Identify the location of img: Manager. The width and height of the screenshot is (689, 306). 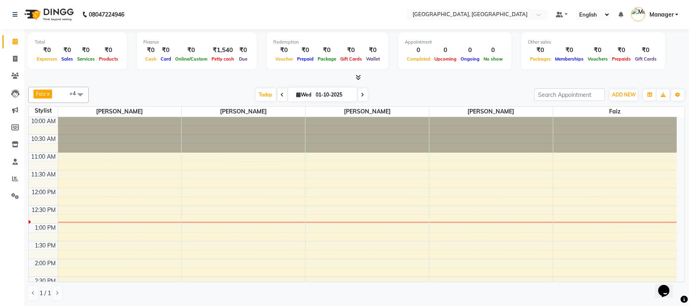
(638, 14).